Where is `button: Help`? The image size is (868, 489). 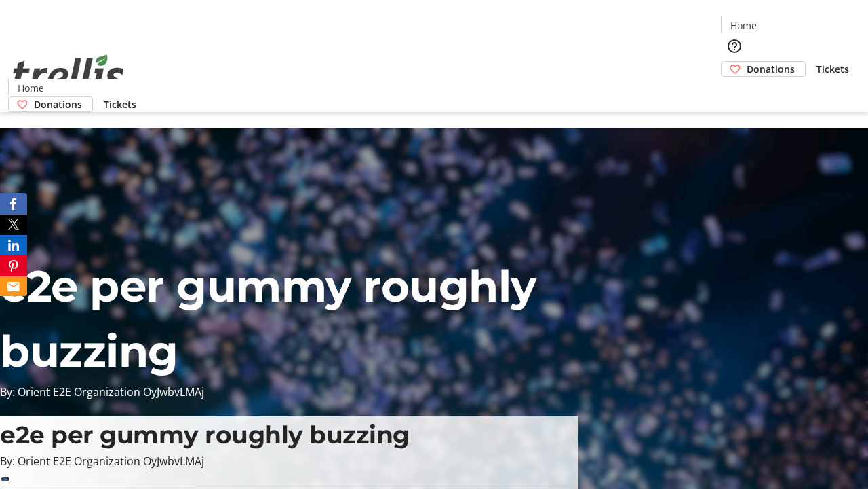 button: Help is located at coordinates (734, 46).